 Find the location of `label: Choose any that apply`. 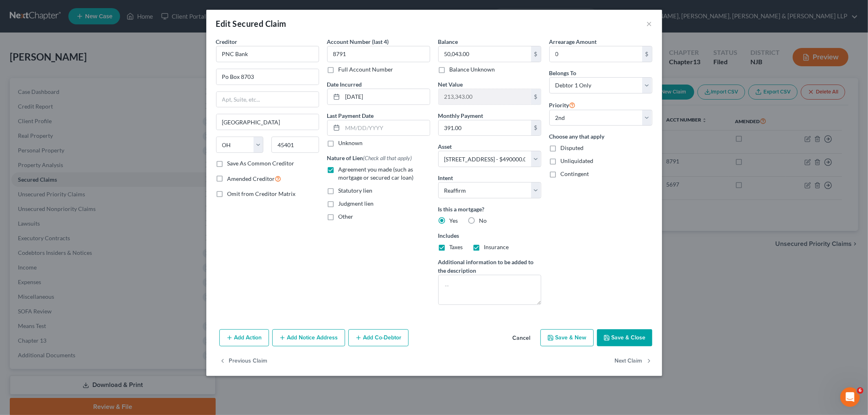

label: Choose any that apply is located at coordinates (600, 136).